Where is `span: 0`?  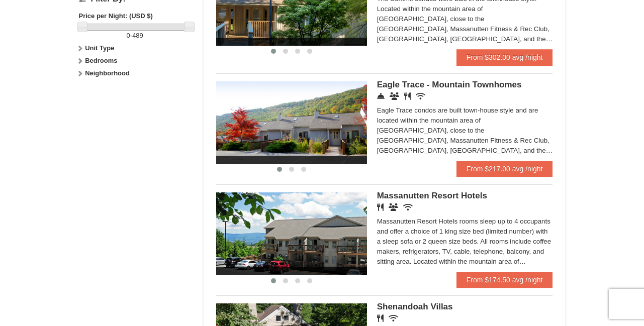 span: 0 is located at coordinates (128, 35).